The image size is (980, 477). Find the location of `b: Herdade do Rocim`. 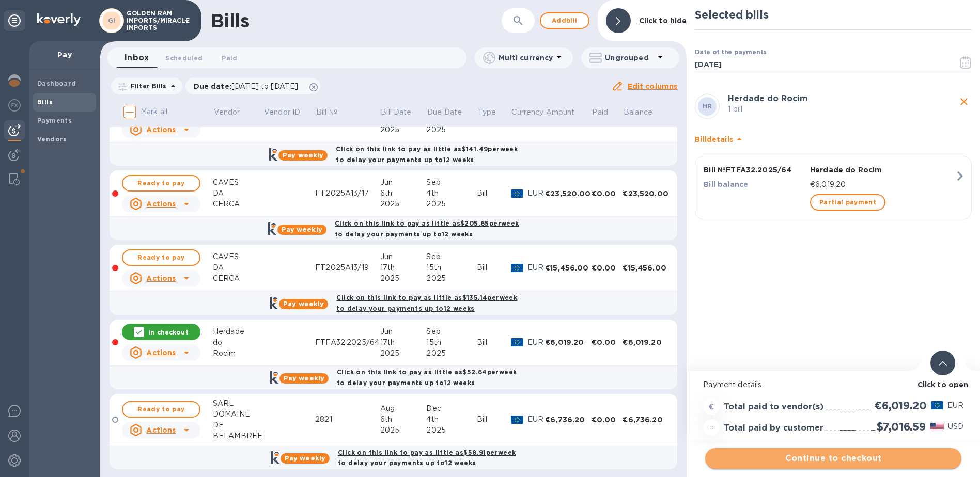

b: Herdade do Rocim is located at coordinates (767, 98).